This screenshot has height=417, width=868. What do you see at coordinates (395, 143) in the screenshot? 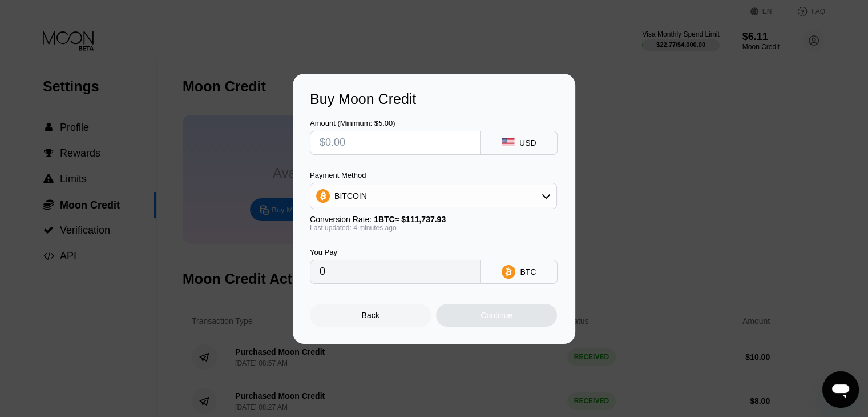
I see `input: $0.00` at bounding box center [395, 143].